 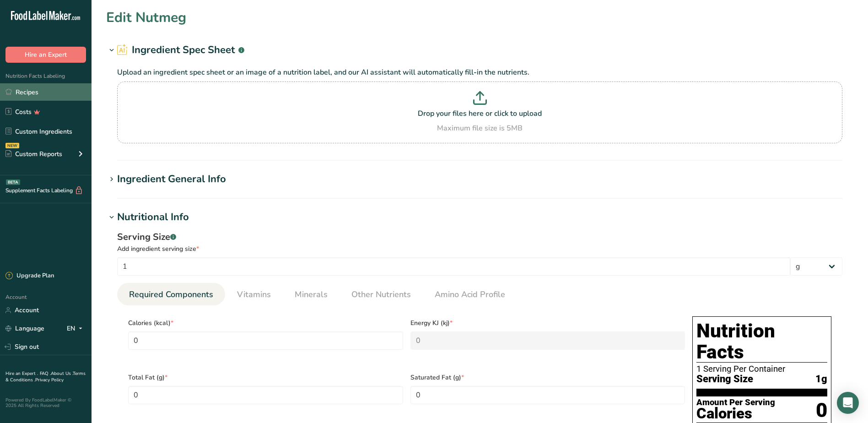 What do you see at coordinates (265, 323) in the screenshot?
I see `span: Calories (kcal)` at bounding box center [265, 323].